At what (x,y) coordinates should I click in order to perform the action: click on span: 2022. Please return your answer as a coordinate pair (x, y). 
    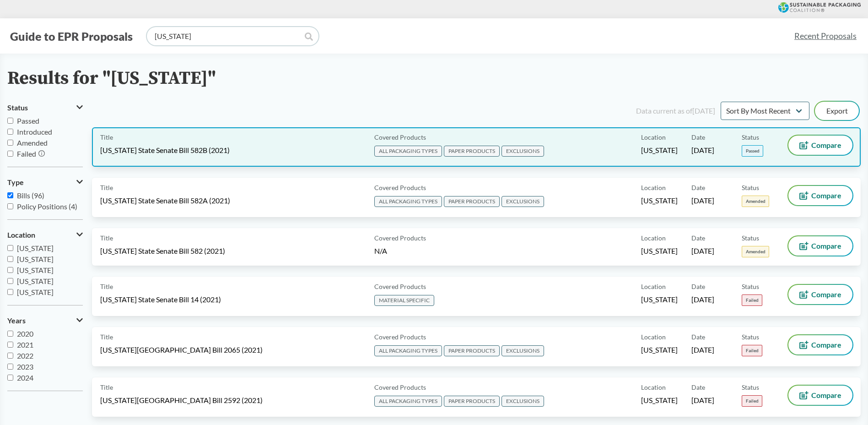
    Looking at the image, I should click on (25, 356).